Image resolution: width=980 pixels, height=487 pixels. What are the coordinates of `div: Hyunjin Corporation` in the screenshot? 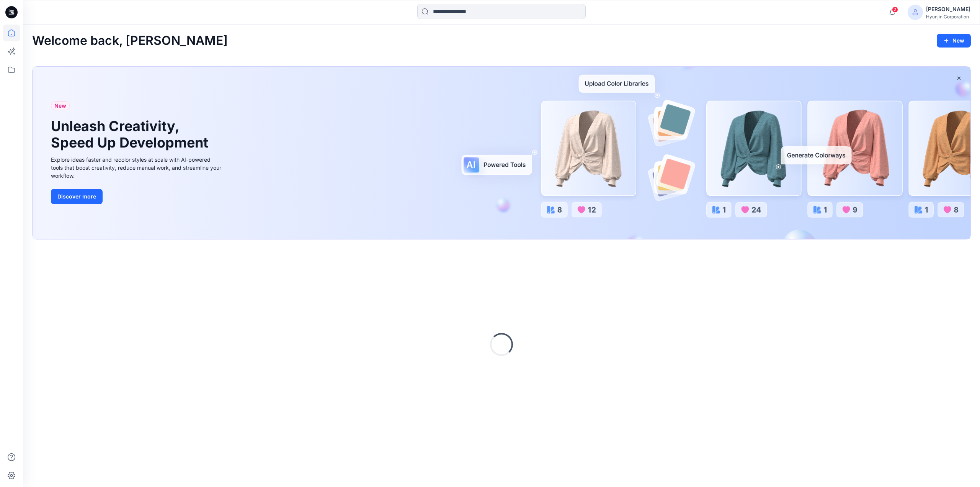 It's located at (948, 17).